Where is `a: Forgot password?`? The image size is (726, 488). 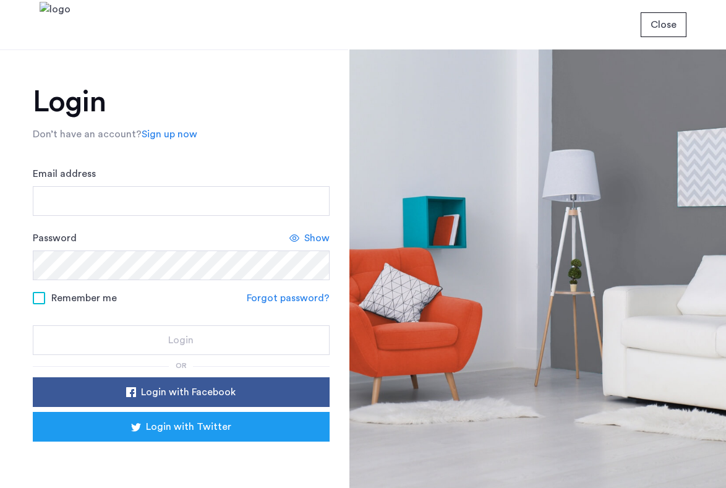
a: Forgot password? is located at coordinates (288, 298).